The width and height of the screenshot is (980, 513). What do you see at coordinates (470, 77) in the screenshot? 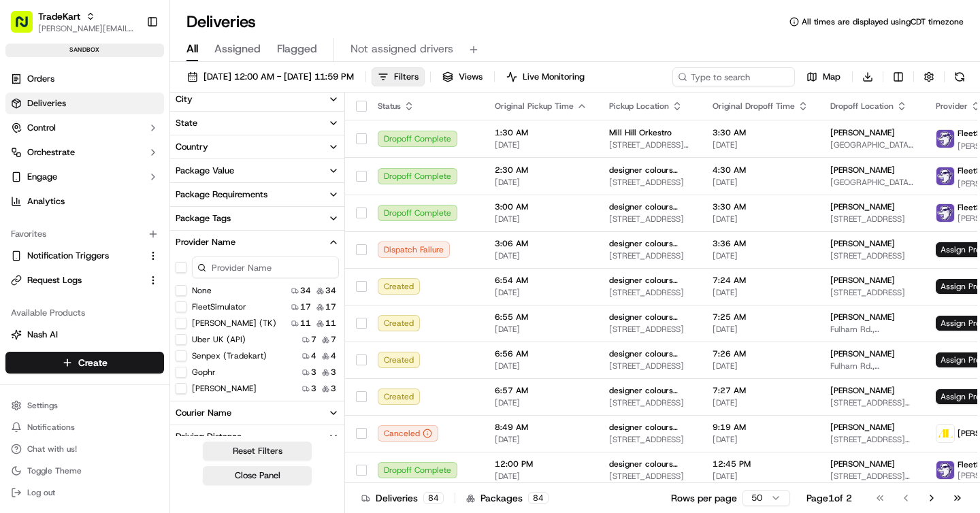
I see `span: Views` at bounding box center [470, 77].